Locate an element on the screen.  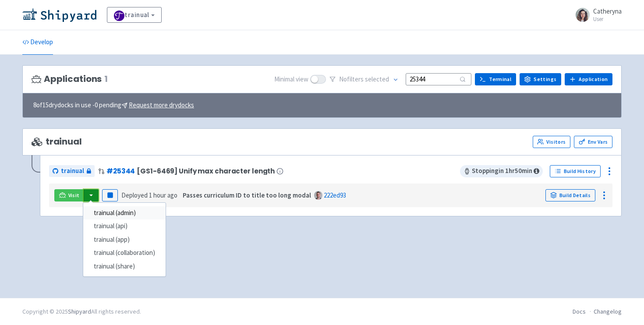
a: Application is located at coordinates (588, 79).